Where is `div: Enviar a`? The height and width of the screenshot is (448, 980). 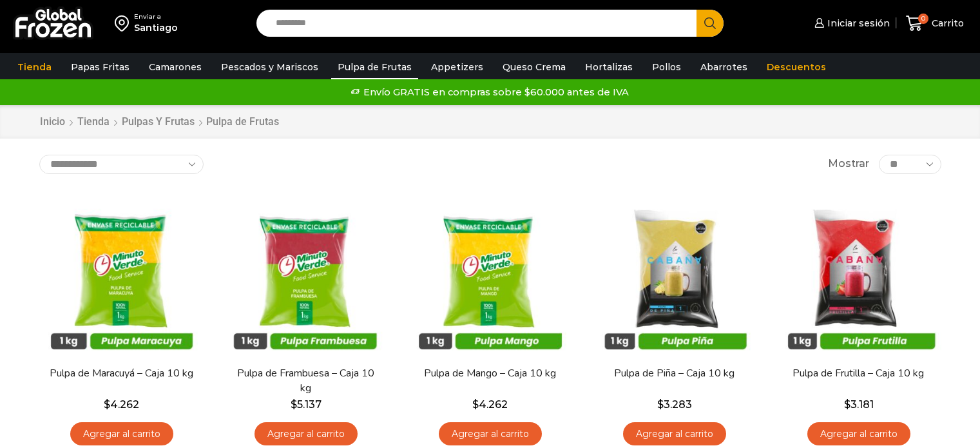 div: Enviar a is located at coordinates (156, 17).